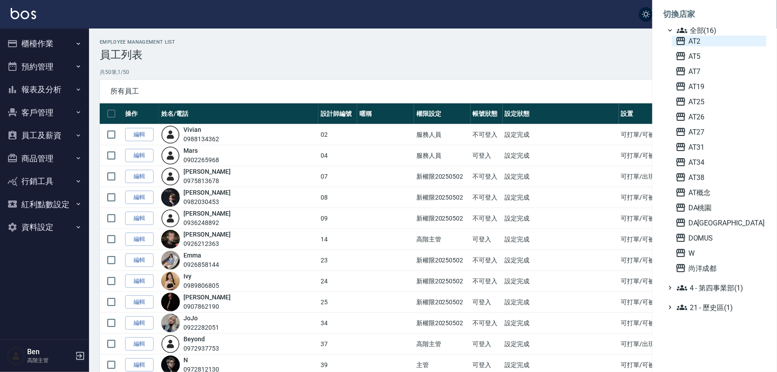 The width and height of the screenshot is (777, 372). Describe the element at coordinates (719, 268) in the screenshot. I see `span: 尚洋成都` at that location.